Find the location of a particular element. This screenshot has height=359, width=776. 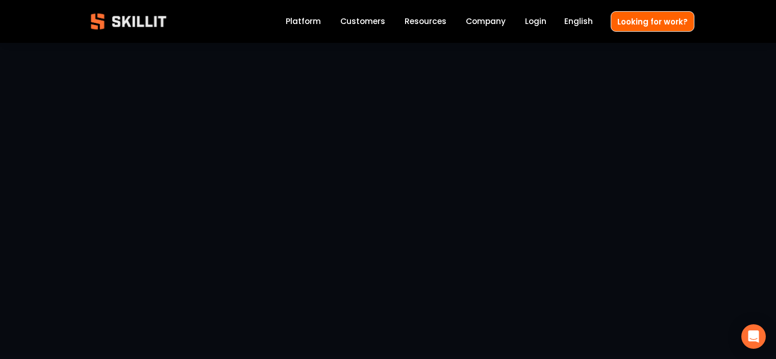

a: Company is located at coordinates (486, 21).